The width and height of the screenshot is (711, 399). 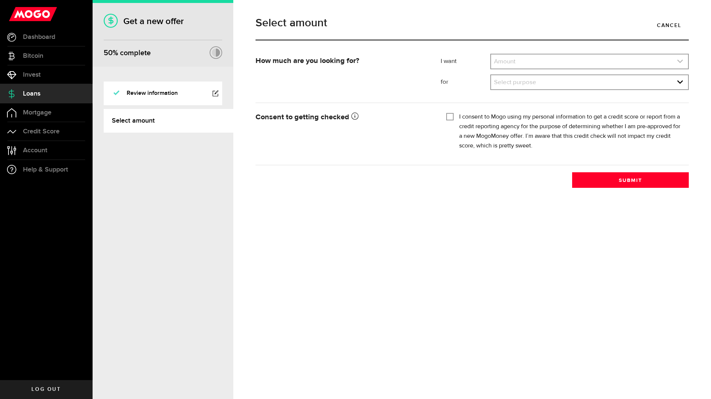 What do you see at coordinates (108, 53) in the screenshot?
I see `span: 50` at bounding box center [108, 53].